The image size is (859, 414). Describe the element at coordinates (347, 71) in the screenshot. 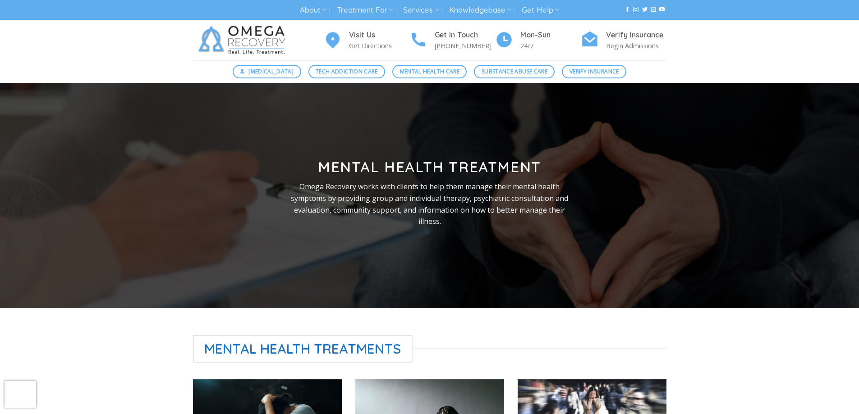

I see `span: Tech Addiction Care` at that location.